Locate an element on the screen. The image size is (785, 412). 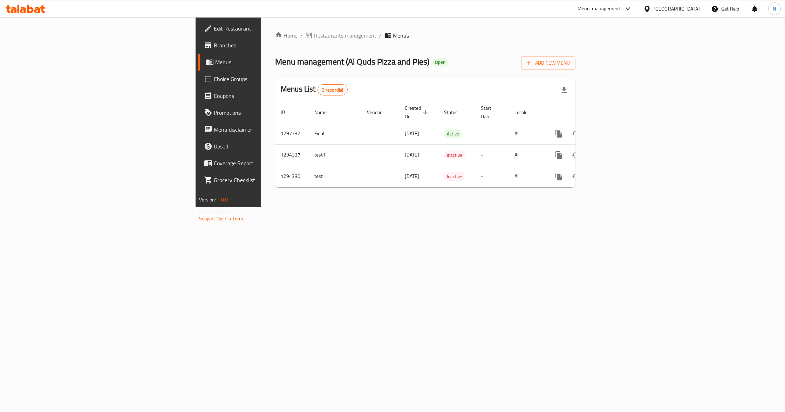
span: Get support on: is located at coordinates (215, 211).